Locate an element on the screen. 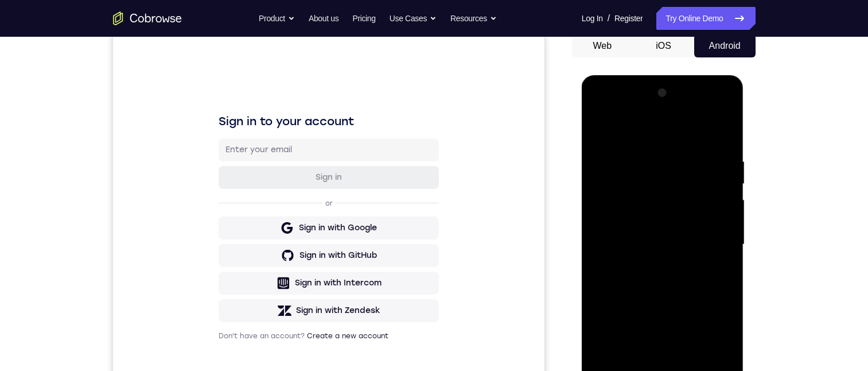  p: Don't have an account? is located at coordinates (216, 302).